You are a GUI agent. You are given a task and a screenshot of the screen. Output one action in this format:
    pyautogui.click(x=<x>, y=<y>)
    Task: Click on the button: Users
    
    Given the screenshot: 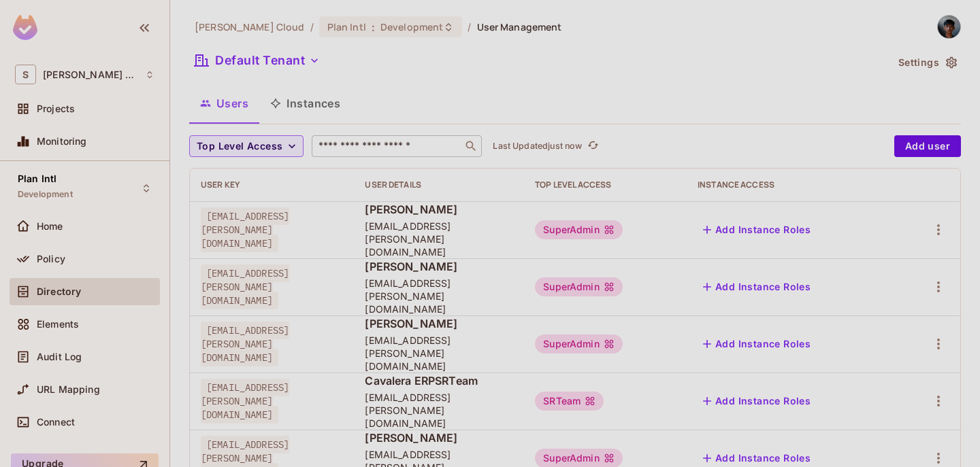 What is the action you would take?
    pyautogui.click(x=224, y=103)
    